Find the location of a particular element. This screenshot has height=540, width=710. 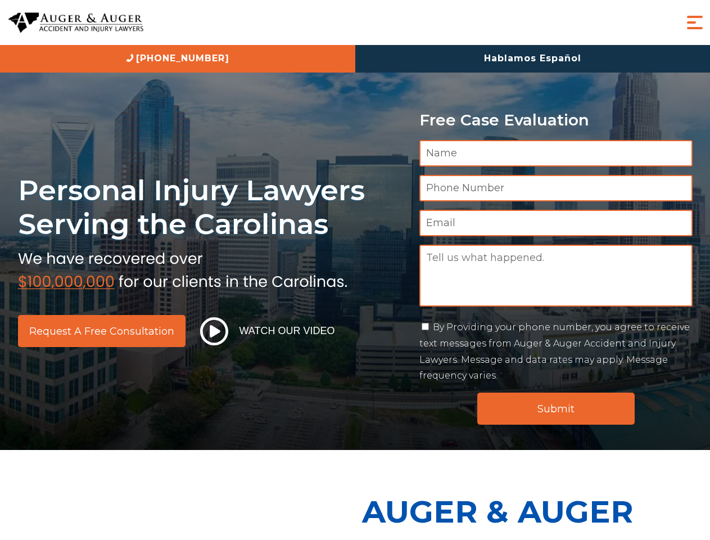

h1: Personal Injury Lawyers Serving the Carolinas is located at coordinates (212, 207).